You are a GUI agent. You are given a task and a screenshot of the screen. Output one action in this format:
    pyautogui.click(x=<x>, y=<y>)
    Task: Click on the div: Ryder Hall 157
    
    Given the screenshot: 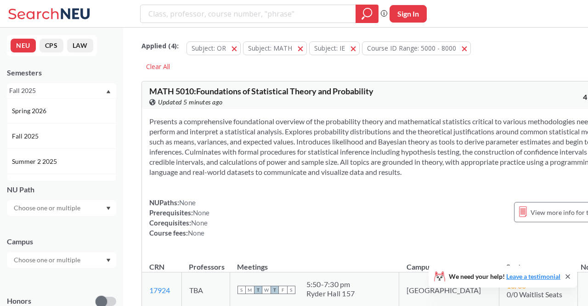 What is the action you would take?
    pyautogui.click(x=331, y=293)
    